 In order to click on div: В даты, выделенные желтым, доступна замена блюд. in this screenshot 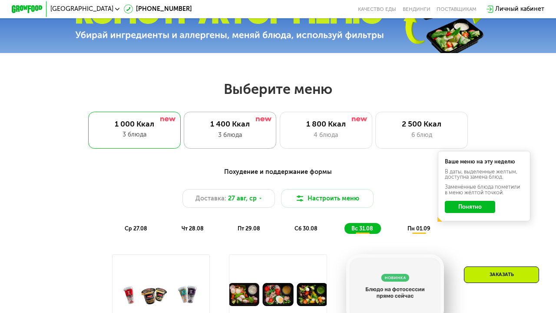, I will do `click(484, 174)`.